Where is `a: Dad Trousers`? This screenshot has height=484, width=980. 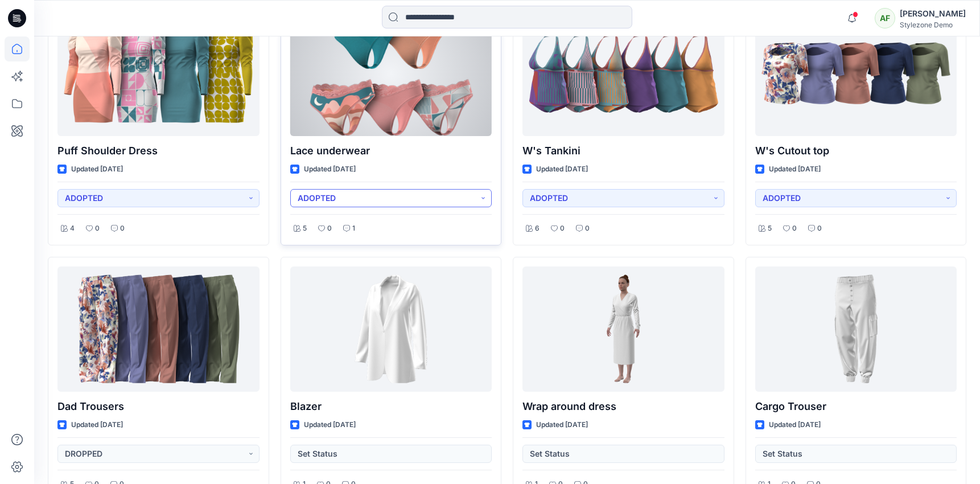 a: Dad Trousers is located at coordinates (158, 329).